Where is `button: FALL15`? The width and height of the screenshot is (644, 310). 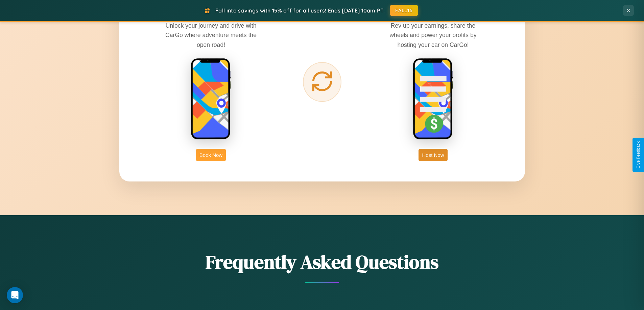
button: FALL15 is located at coordinates (404, 11).